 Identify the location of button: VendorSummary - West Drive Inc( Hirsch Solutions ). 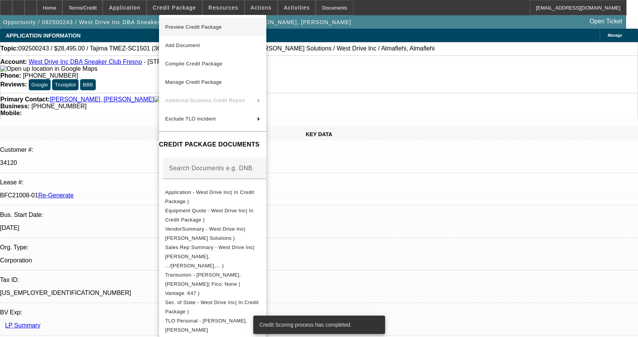
(213, 234).